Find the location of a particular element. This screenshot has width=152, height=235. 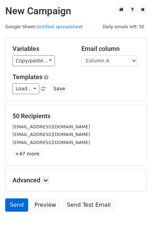

h5: Email column is located at coordinates (111, 49).